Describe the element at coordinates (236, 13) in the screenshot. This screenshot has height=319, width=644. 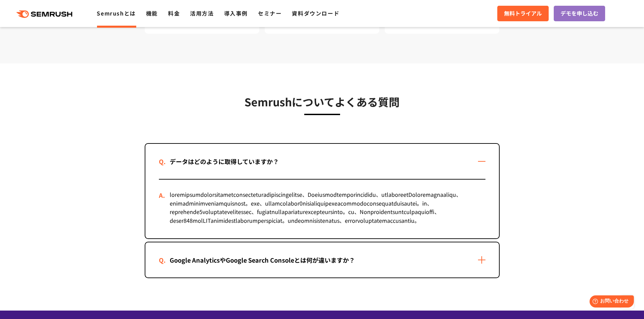
I see `a: 導入事例` at that location.